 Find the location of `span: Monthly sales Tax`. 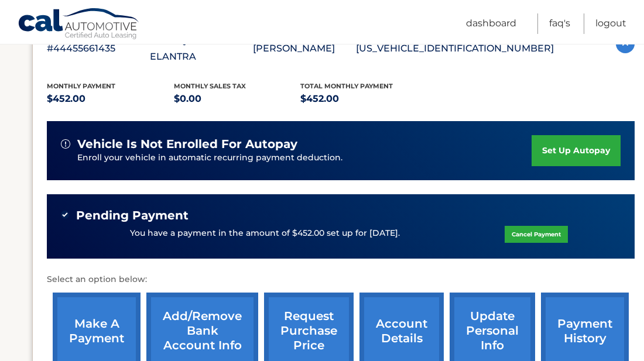

span: Monthly sales Tax is located at coordinates (210, 86).